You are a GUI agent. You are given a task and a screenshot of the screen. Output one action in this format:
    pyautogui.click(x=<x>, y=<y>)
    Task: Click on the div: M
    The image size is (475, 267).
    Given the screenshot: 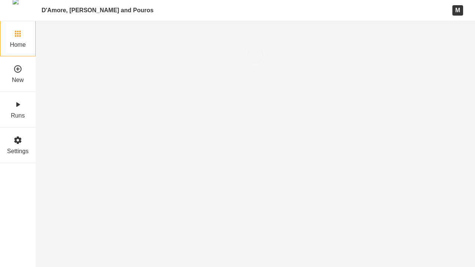 What is the action you would take?
    pyautogui.click(x=458, y=10)
    